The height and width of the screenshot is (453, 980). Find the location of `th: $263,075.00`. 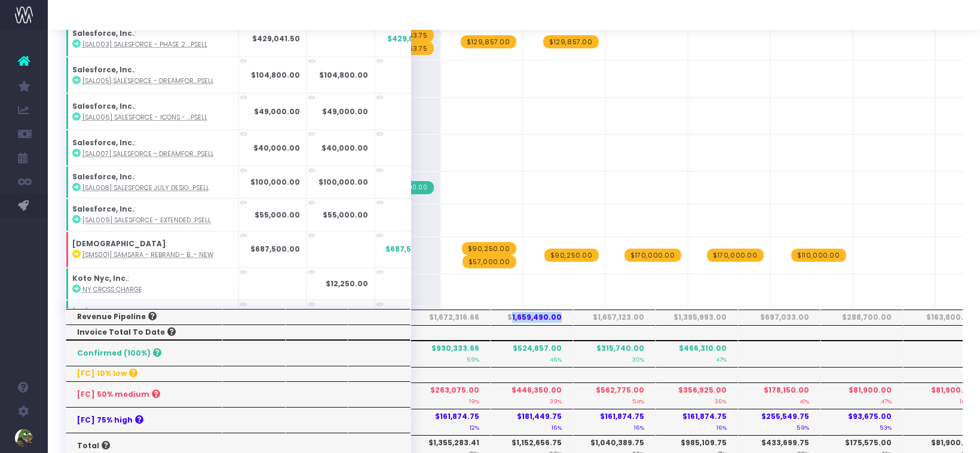

th: $263,075.00 is located at coordinates (450, 395).